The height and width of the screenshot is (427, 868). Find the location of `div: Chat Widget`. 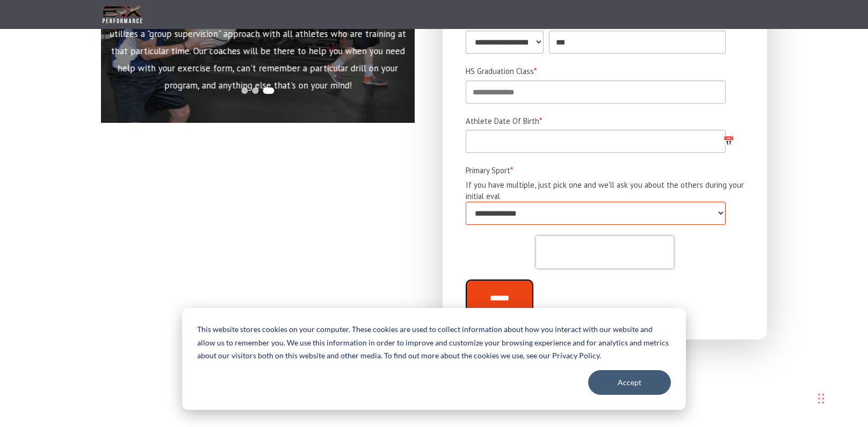

div: Chat Widget is located at coordinates (839, 398).